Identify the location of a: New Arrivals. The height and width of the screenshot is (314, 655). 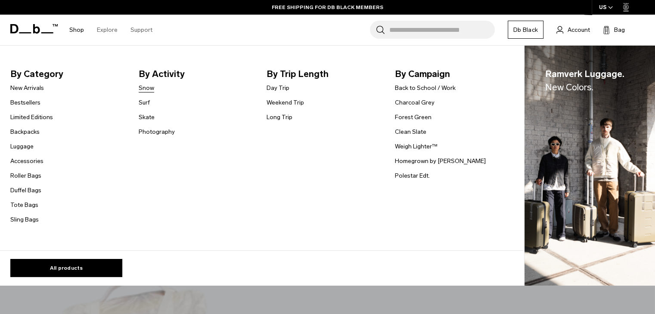
(27, 88).